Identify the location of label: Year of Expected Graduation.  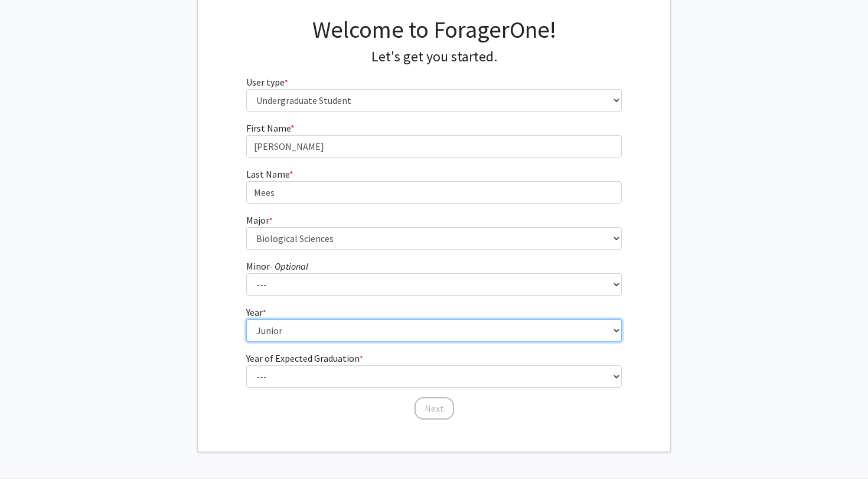
(305, 358).